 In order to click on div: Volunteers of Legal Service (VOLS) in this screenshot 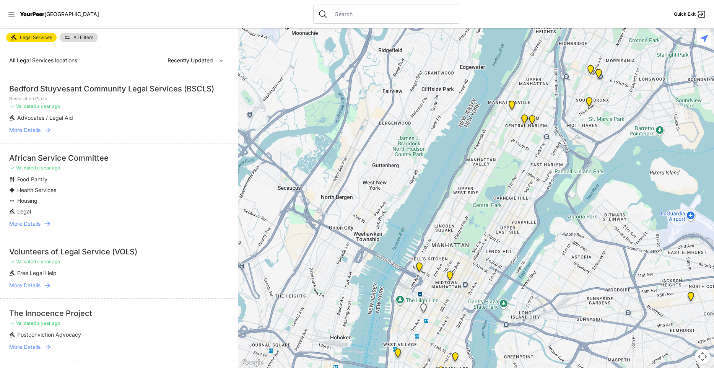, I will do `click(119, 252)`.